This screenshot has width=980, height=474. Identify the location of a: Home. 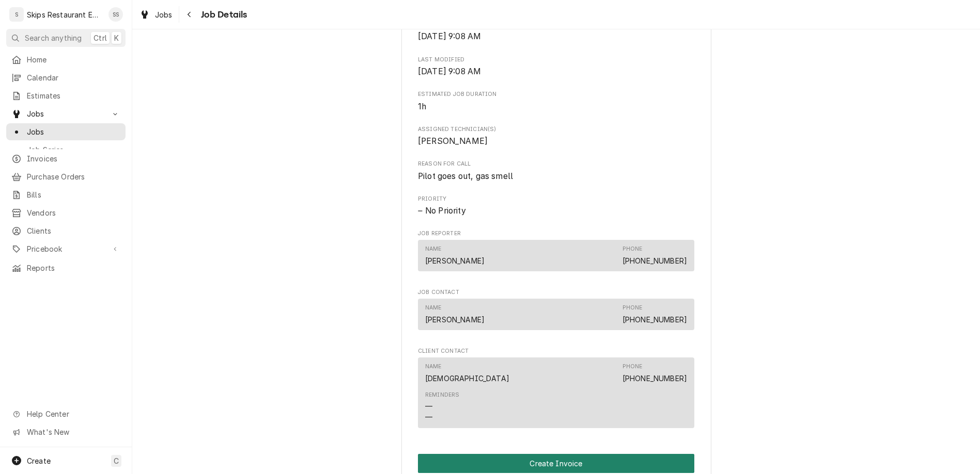
(66, 59).